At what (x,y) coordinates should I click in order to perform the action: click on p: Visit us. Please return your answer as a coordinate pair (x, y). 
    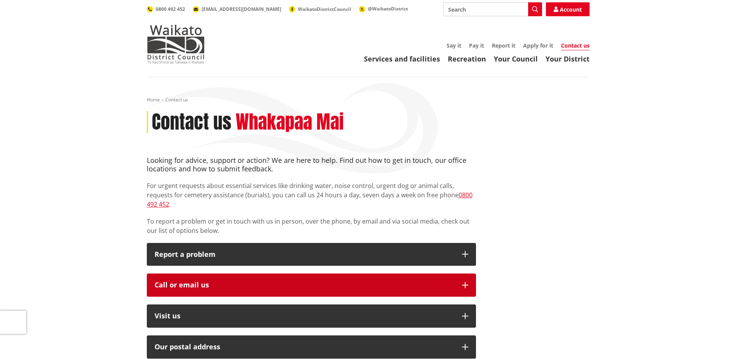
    Looking at the image, I should click on (305, 316).